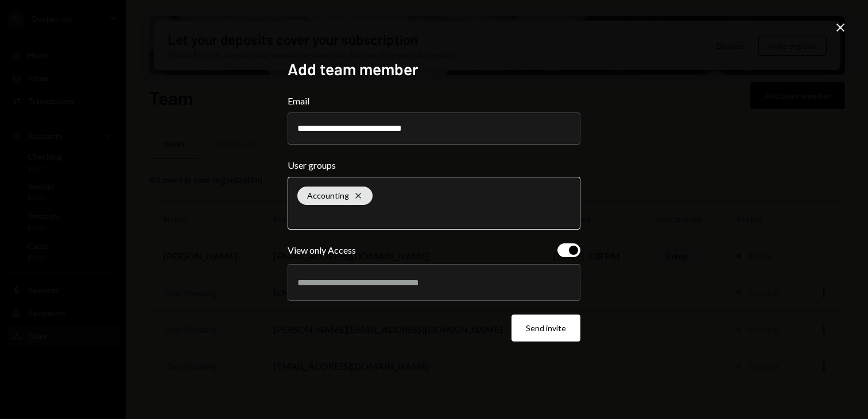 Image resolution: width=868 pixels, height=419 pixels. Describe the element at coordinates (434, 101) in the screenshot. I see `label: Email` at that location.